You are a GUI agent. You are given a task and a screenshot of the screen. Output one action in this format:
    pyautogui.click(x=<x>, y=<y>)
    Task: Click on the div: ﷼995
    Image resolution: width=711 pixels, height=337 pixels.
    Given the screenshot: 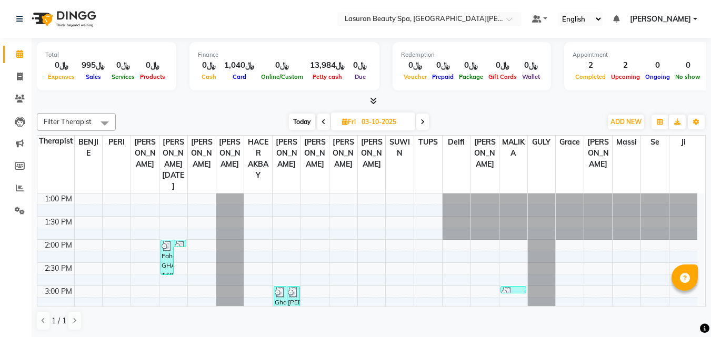 What is the action you would take?
    pyautogui.click(x=93, y=65)
    